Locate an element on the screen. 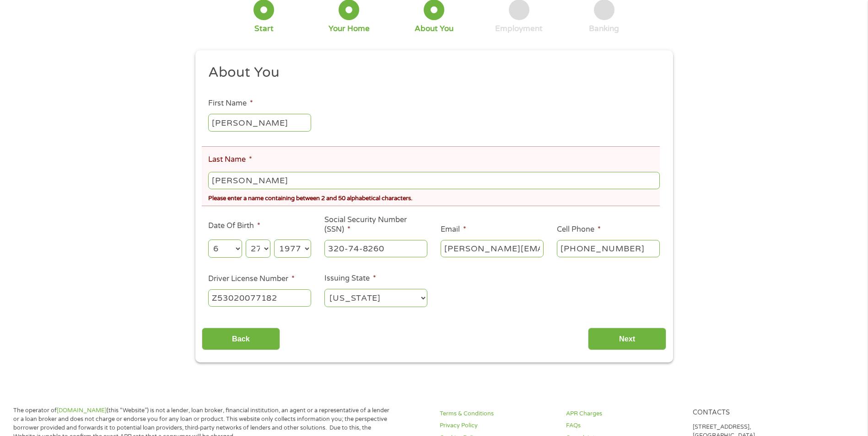 This screenshot has height=436, width=868. label: Date Of Birth is located at coordinates (234, 226).